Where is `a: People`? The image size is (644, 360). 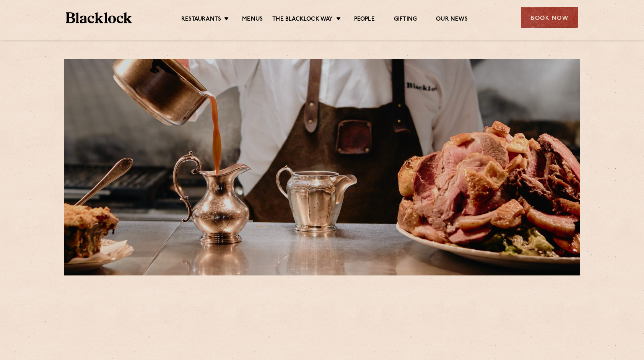
a: People is located at coordinates (365, 20).